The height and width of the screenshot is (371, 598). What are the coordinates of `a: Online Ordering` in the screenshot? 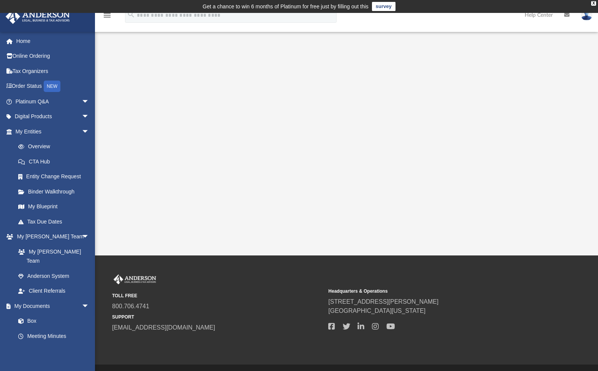 It's located at (53, 56).